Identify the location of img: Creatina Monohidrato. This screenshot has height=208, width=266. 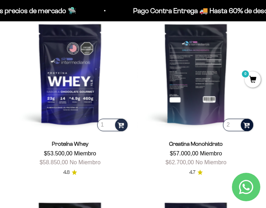
(196, 73).